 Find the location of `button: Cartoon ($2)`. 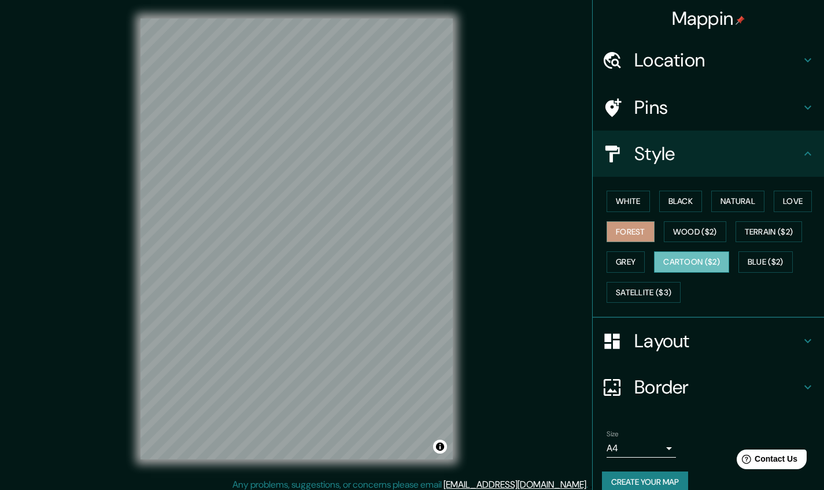

button: Cartoon ($2) is located at coordinates (691, 262).